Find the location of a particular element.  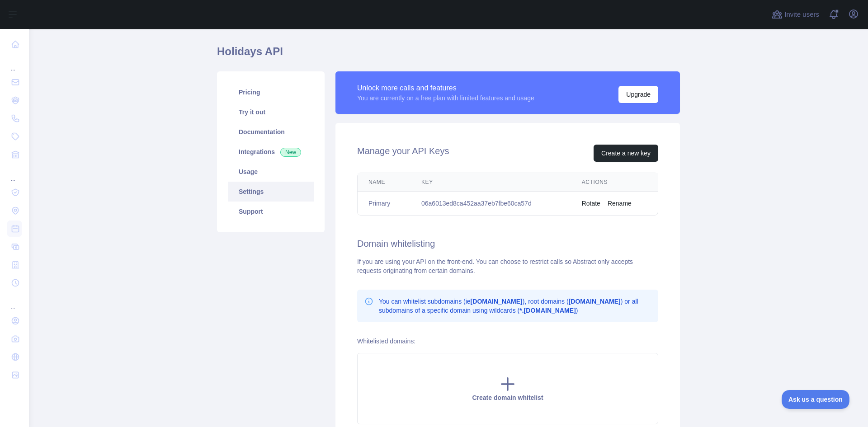

h2: Domain whitelisting is located at coordinates (508, 244).